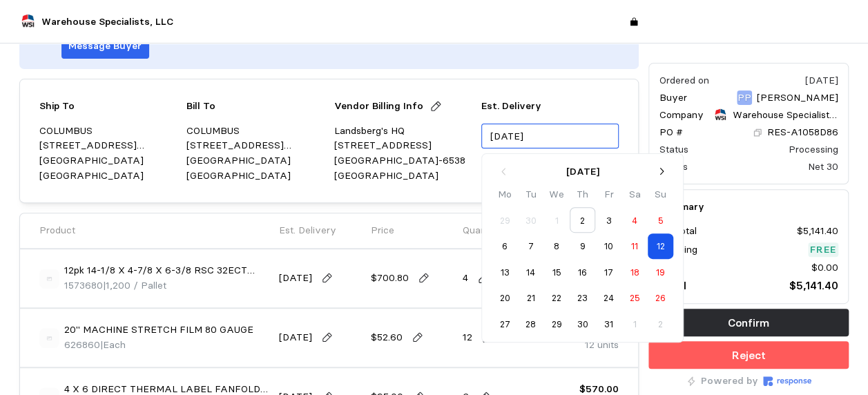 This screenshot has width=868, height=395. Describe the element at coordinates (673, 149) in the screenshot. I see `div: Status` at that location.